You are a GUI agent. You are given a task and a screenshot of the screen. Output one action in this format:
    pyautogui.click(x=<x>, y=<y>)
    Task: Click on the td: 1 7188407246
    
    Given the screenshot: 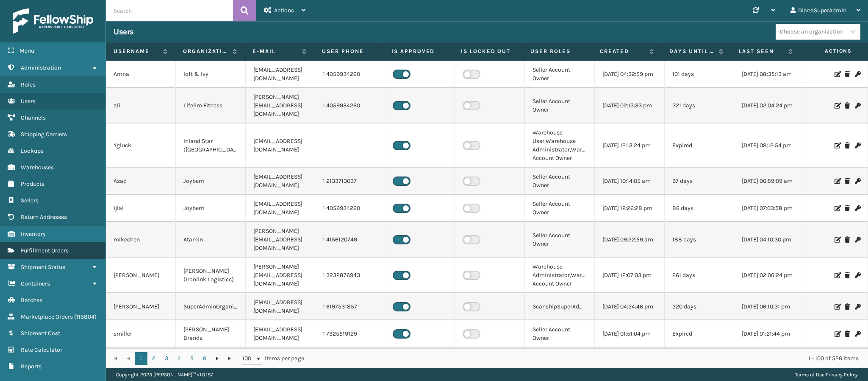 What is the action you would take?
    pyautogui.click(x=350, y=361)
    